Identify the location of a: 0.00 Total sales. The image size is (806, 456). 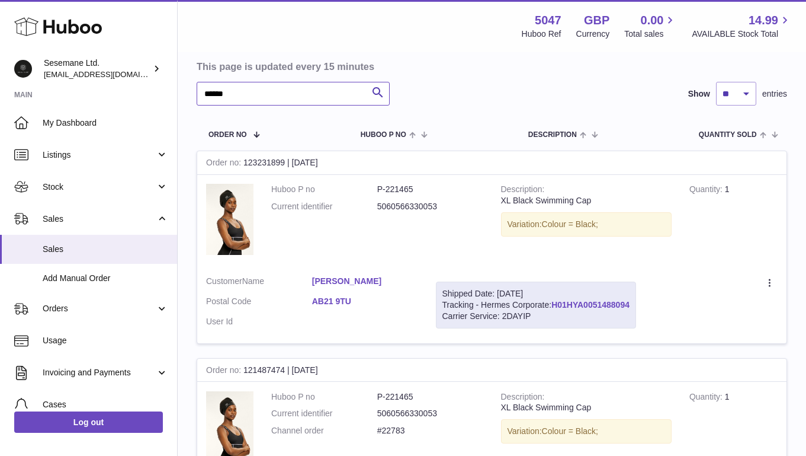
(651, 26).